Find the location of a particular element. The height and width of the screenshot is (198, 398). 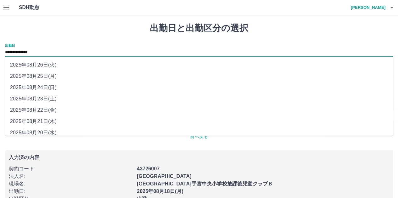

p: 出勤日 : is located at coordinates (71, 192).